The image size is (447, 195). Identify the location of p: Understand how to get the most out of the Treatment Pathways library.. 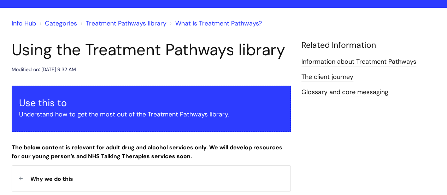
(151, 114).